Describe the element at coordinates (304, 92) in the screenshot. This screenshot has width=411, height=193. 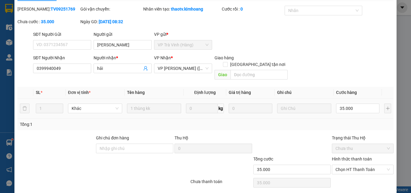
I see `th: Ghi chú` at that location.